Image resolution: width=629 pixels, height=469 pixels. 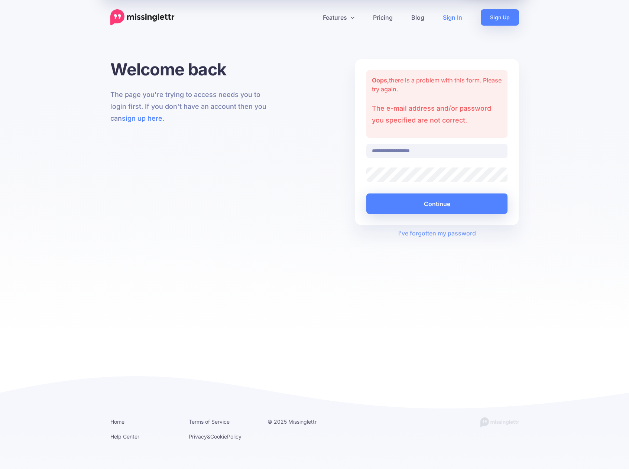 What do you see at coordinates (381, 80) in the screenshot?
I see `strong: Oops,` at bounding box center [381, 80].